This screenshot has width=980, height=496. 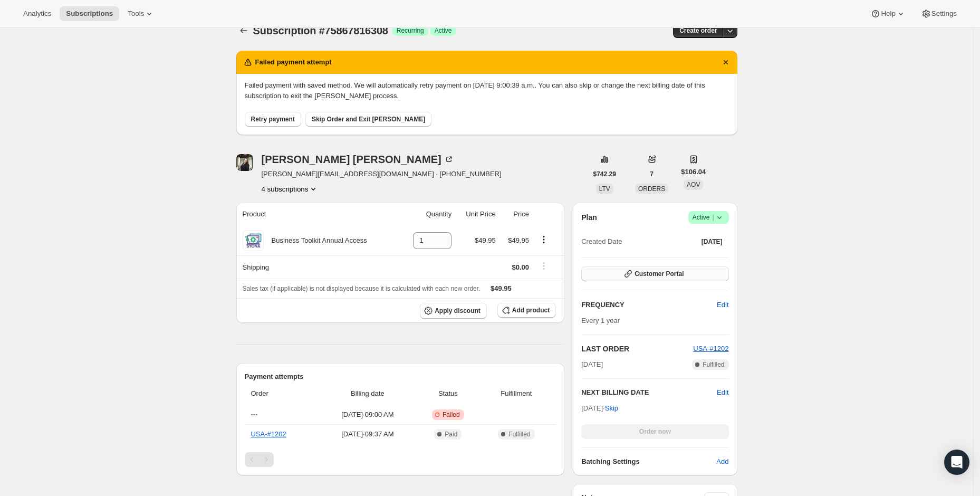 What do you see at coordinates (320, 31) in the screenshot?
I see `span: Subscription #75867816308` at bounding box center [320, 31].